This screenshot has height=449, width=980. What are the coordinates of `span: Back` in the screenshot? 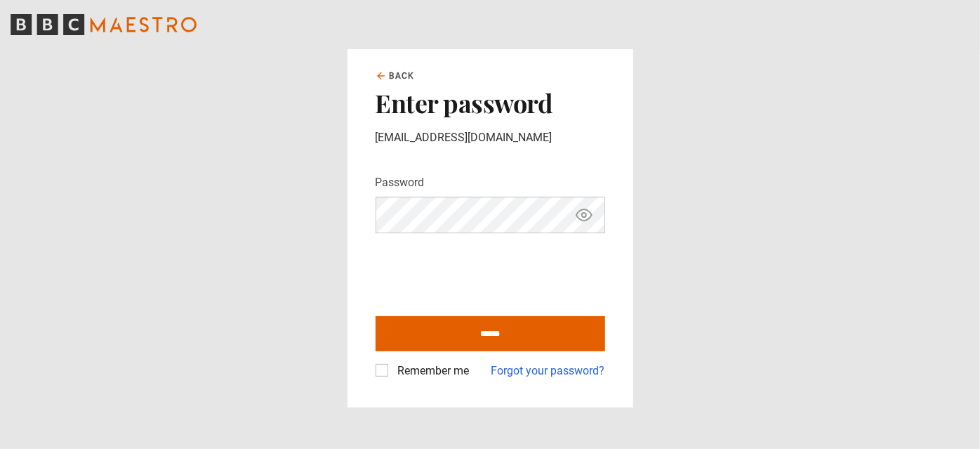 It's located at (403, 76).